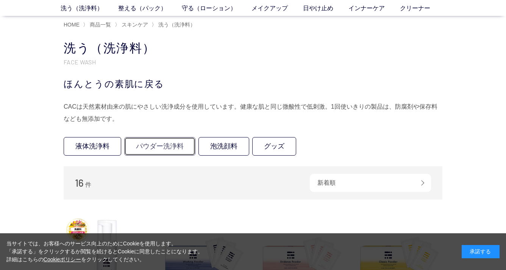 The width and height of the screenshot is (506, 270). I want to click on h1: 洗う（洗浄料）, so click(253, 48).